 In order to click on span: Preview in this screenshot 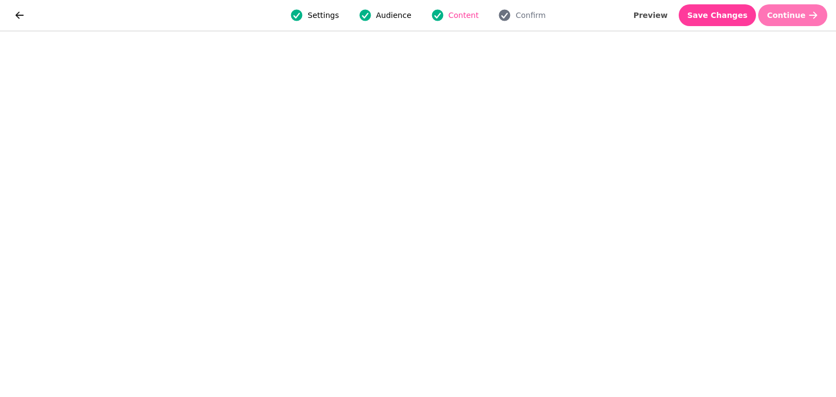, I will do `click(650, 15)`.